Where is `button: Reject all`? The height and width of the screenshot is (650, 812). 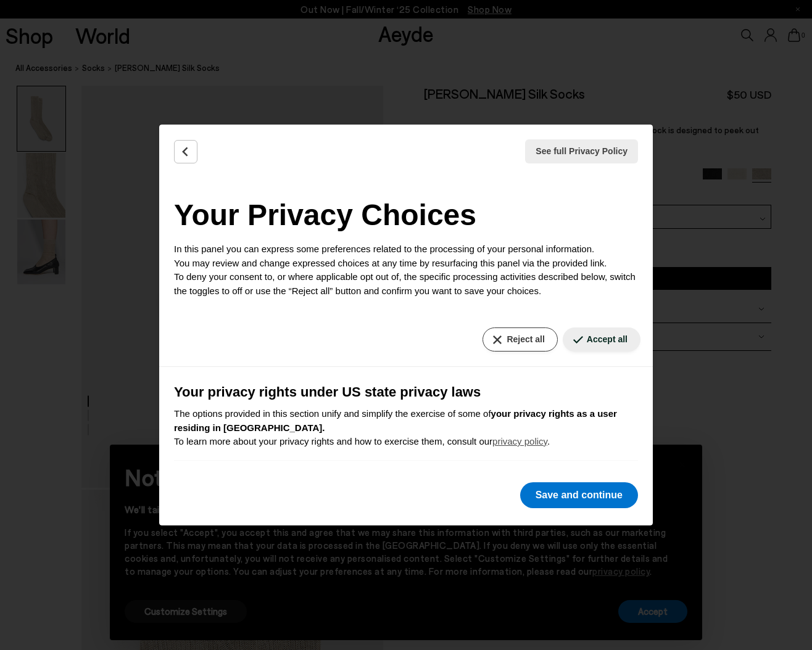 button: Reject all is located at coordinates (519, 339).